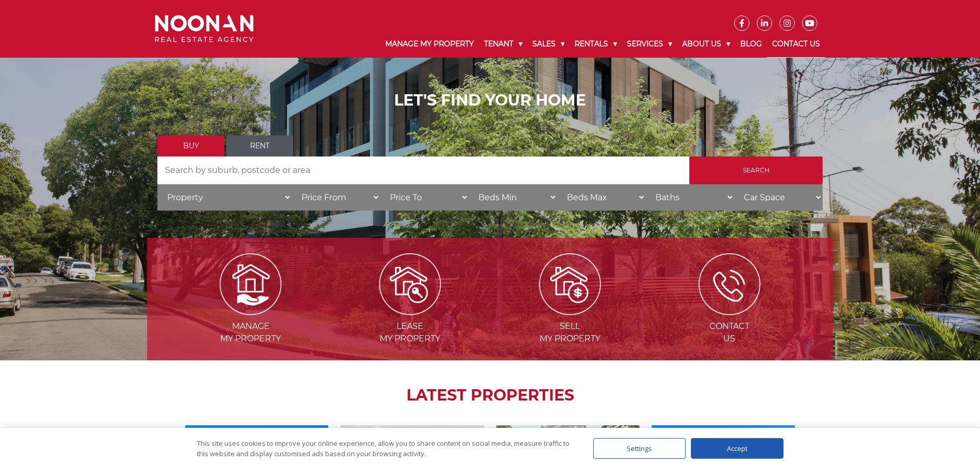 This screenshot has height=469, width=980. Describe the element at coordinates (204, 28) in the screenshot. I see `img: Noonan Real Estate Agency` at that location.